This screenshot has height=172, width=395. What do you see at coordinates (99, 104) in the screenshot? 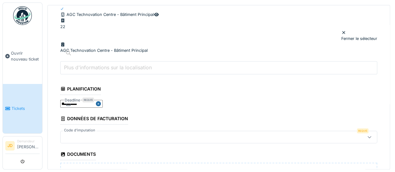
I see `button: Close` at bounding box center [99, 104].